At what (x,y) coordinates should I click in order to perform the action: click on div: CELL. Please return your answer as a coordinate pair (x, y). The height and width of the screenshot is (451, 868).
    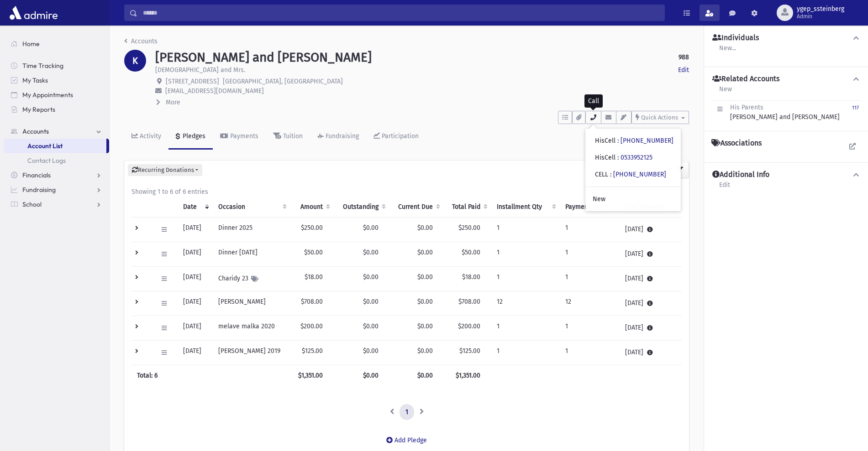
    Looking at the image, I should click on (631, 174).